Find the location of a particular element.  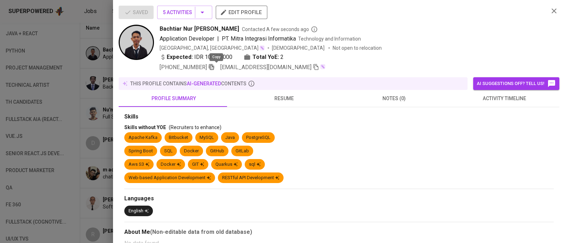

div: SQL is located at coordinates (169, 151).